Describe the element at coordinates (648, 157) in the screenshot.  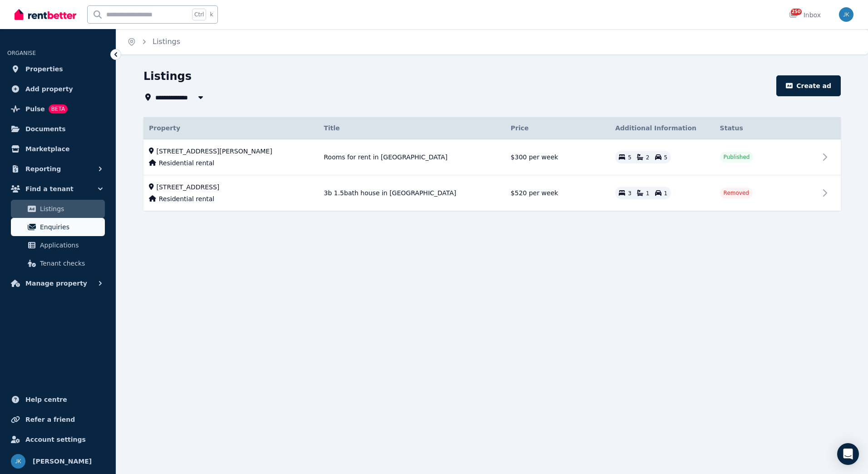
I see `span: 2` at that location.